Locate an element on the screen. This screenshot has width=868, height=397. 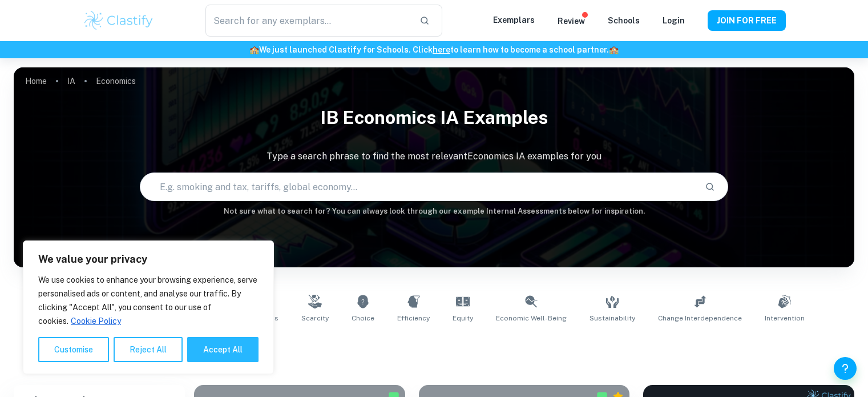
button: Reject All is located at coordinates (148, 350).